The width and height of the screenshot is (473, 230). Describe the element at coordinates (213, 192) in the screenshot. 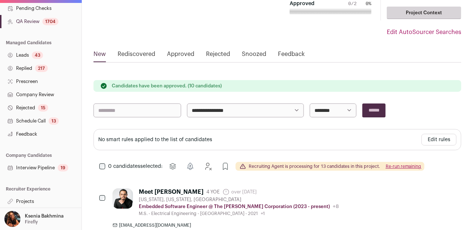

I see `span: 4 YOE` at that location.